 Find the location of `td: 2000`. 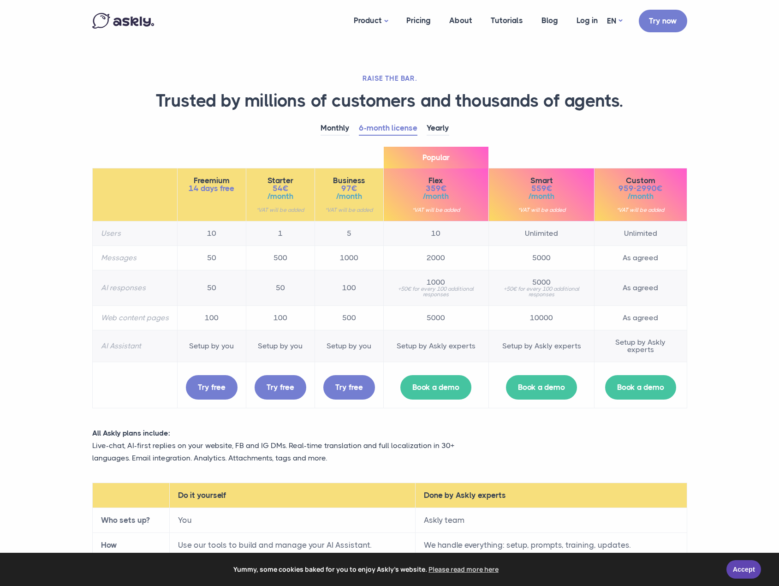

td: 2000 is located at coordinates (436, 257).